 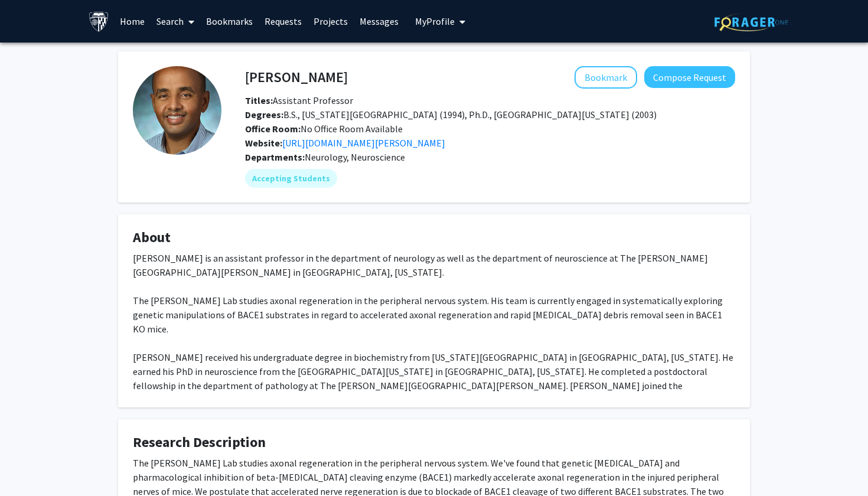 What do you see at coordinates (291, 178) in the screenshot?
I see `mat-chip: Accepting Students` at bounding box center [291, 178].